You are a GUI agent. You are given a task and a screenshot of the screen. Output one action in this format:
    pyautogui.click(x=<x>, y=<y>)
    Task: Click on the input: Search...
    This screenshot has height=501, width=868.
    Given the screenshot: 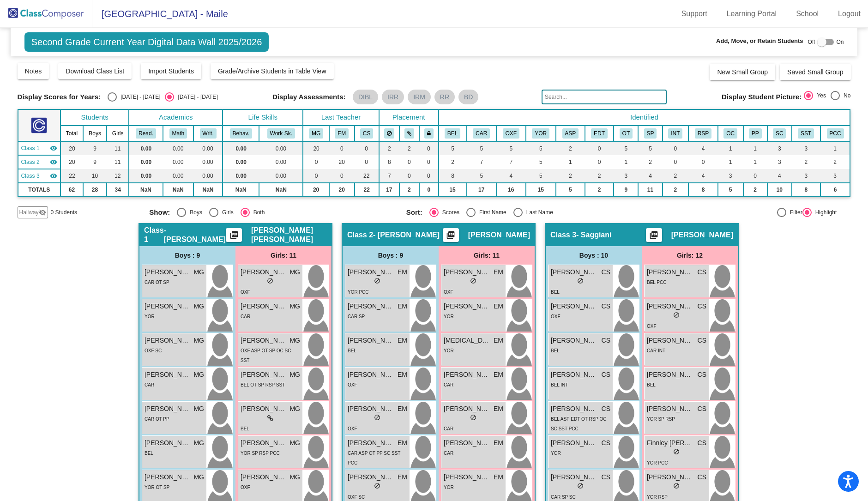 What is the action you would take?
    pyautogui.click(x=604, y=97)
    